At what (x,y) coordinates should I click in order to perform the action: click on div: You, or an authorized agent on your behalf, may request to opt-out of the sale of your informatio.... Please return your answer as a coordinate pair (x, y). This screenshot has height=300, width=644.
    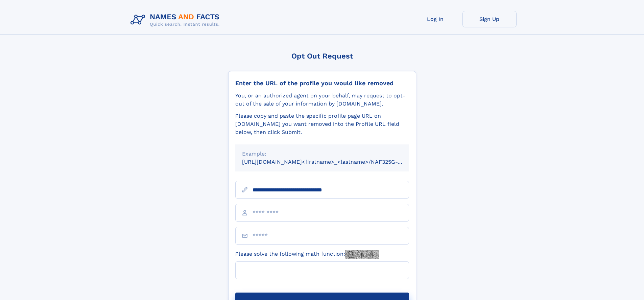
    Looking at the image, I should click on (322, 100).